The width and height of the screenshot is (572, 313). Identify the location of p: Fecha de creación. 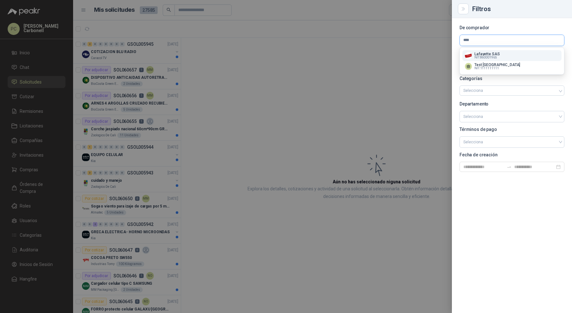
(512, 155).